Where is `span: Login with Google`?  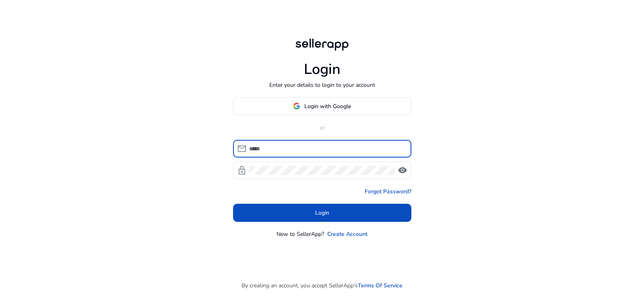
span: Login with Google is located at coordinates (328, 106).